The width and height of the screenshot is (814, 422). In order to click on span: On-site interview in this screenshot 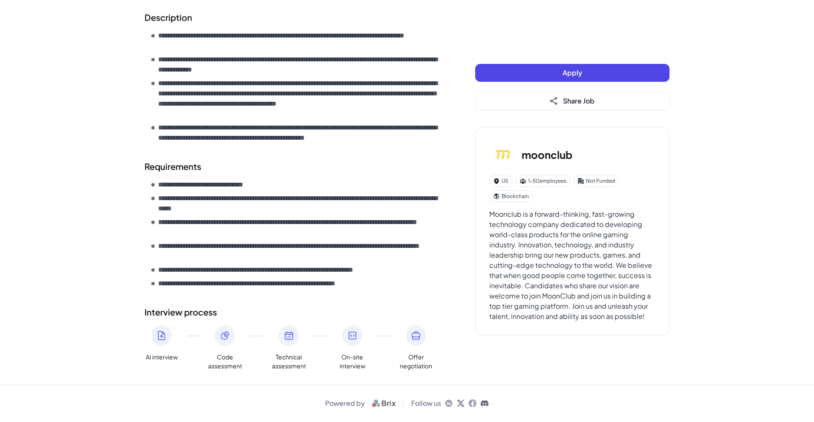, I will do `click(352, 362)`.